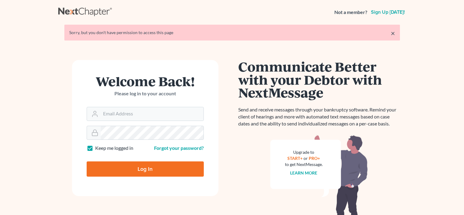 This screenshot has width=464, height=215. I want to click on a: Learn more, so click(304, 173).